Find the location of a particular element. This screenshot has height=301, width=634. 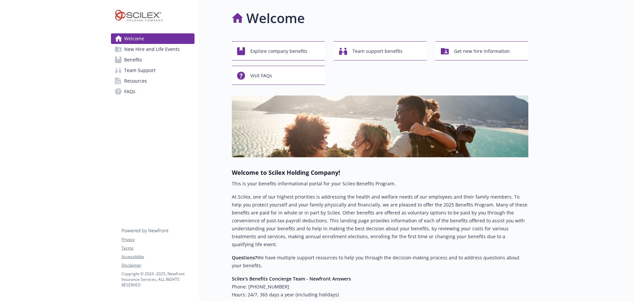

strong: Welcome to Scilex Holding Company! is located at coordinates (286, 172).